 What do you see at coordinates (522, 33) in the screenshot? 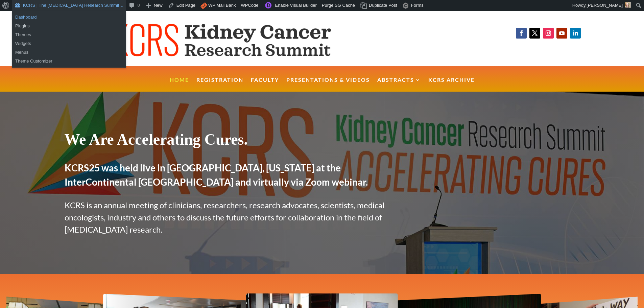
I see `a: Follow on Facebook` at bounding box center [522, 33].